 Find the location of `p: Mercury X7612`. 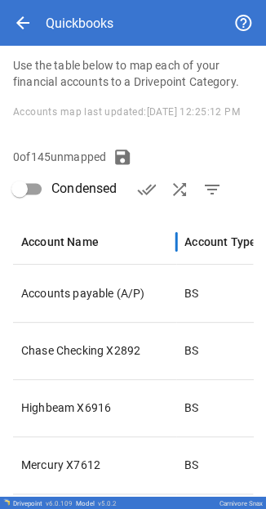

p: Mercury X7612 is located at coordinates (95, 465).